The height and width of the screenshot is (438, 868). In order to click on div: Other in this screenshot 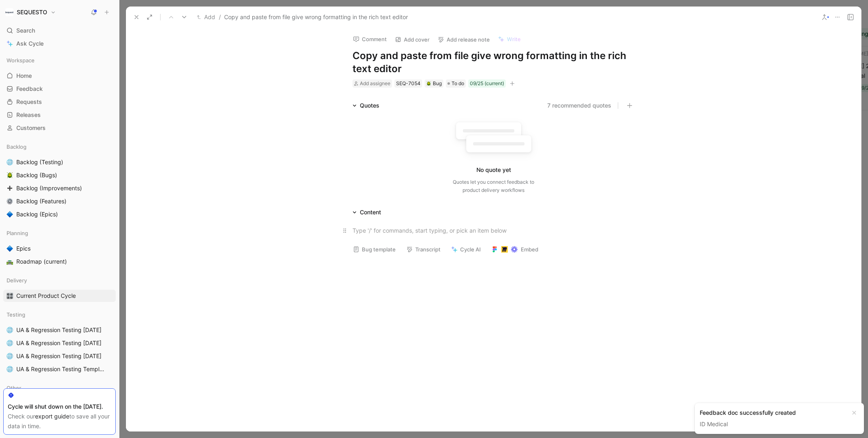, I will do `click(59, 388)`.